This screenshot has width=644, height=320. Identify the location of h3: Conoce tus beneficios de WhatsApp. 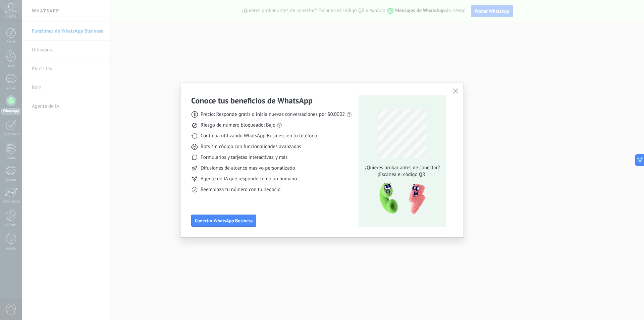
(252, 100).